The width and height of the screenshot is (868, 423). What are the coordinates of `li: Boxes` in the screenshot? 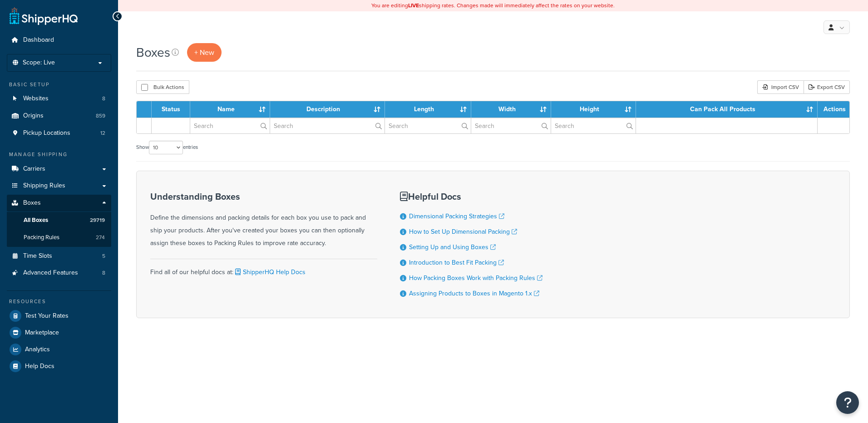 It's located at (59, 221).